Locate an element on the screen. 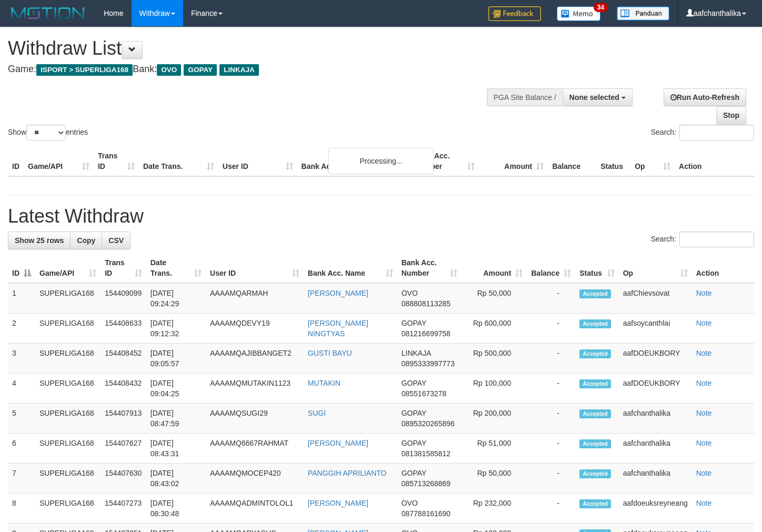  span: Copy 088808113285 to clipboard is located at coordinates (426, 303).